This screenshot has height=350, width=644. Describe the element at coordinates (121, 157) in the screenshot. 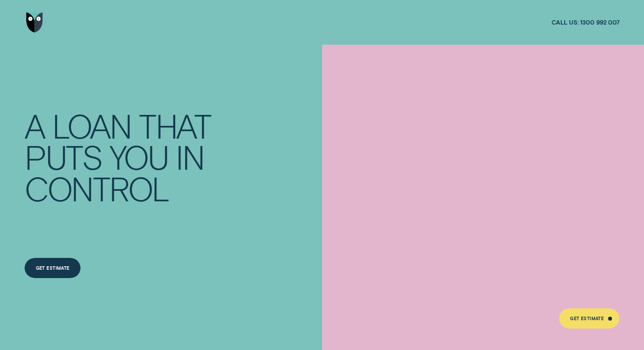

I see `div: A LOAN THAT PUTS YOU IN CONTROL` at that location.